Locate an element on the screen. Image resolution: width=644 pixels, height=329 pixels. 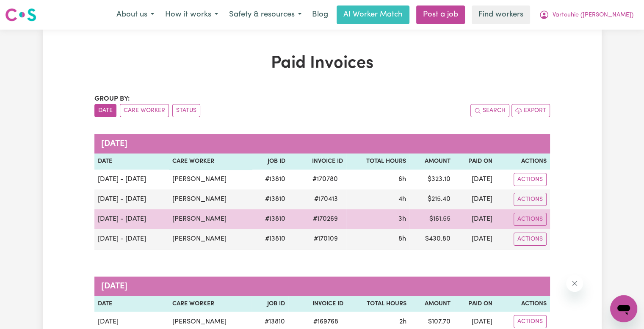
span: 3 hours is located at coordinates (402, 219).